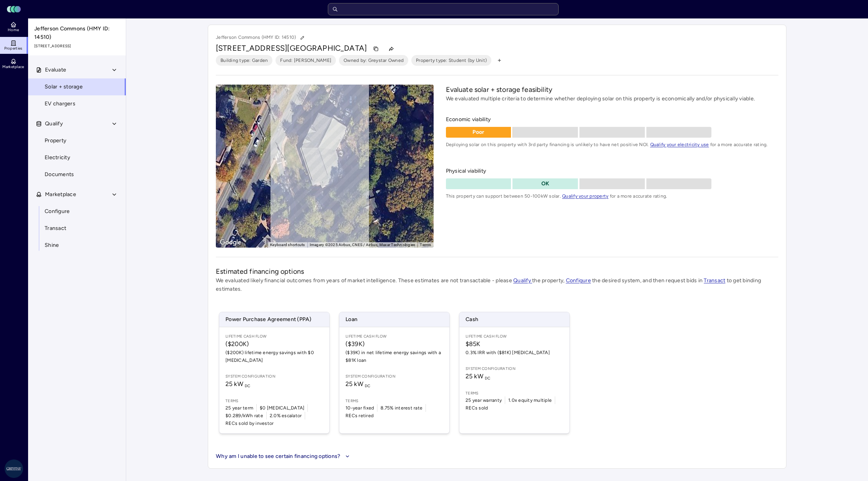  I want to click on span: Physical viability, so click(612, 171).